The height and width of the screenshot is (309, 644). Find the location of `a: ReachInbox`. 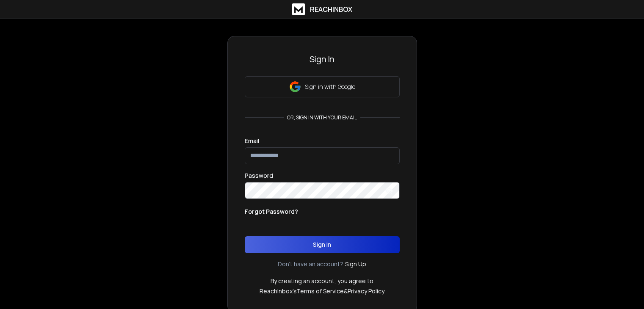

a: ReachInbox is located at coordinates (322, 10).